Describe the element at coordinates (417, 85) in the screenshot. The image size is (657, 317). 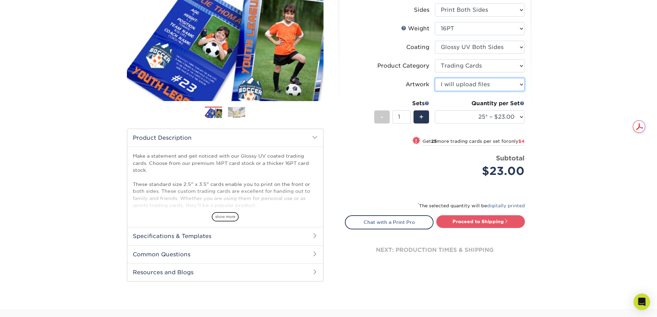
I see `div: Artwork` at that location.